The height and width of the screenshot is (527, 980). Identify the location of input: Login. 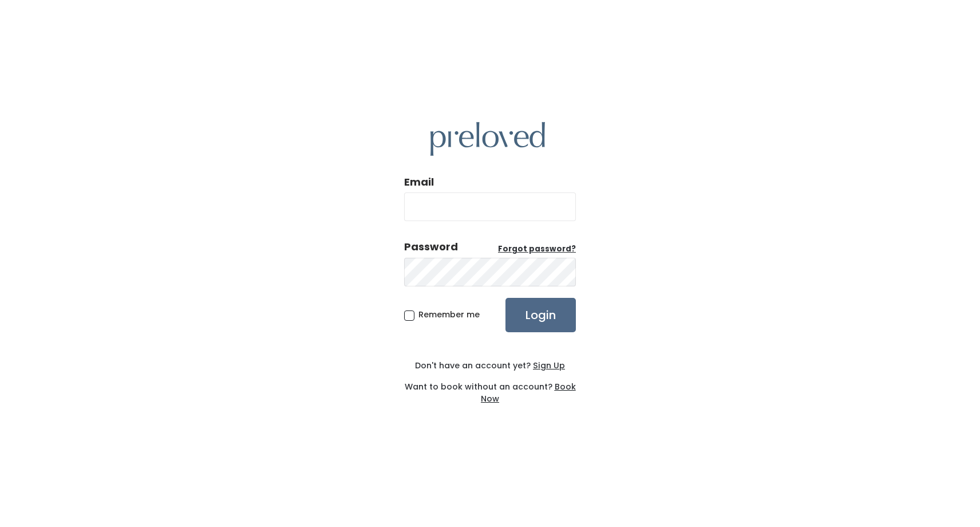
(540, 315).